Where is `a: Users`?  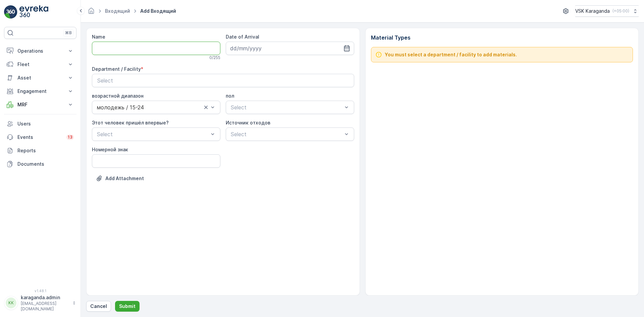 a: Users is located at coordinates (40, 124).